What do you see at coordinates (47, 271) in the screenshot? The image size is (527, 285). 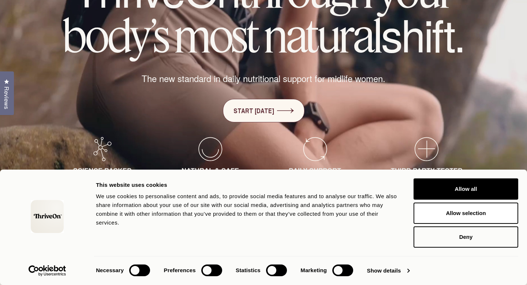 I see `a: Usercentrics Cookiebot - opens in a new window` at bounding box center [47, 271].